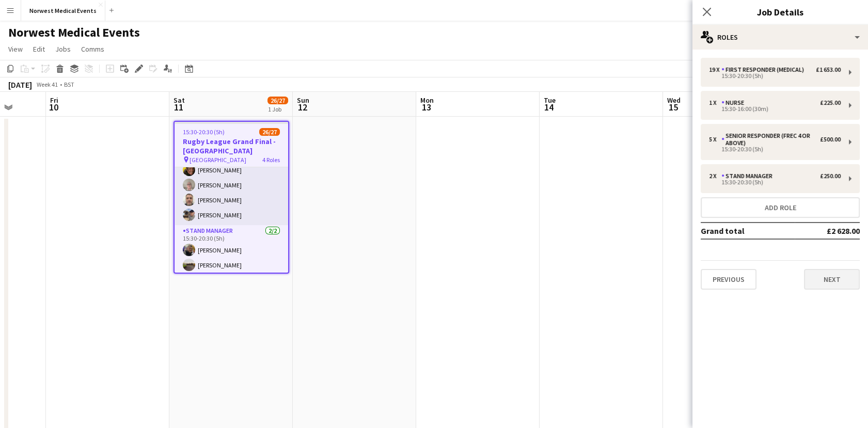  What do you see at coordinates (63, 49) in the screenshot?
I see `span: Jobs` at bounding box center [63, 49].